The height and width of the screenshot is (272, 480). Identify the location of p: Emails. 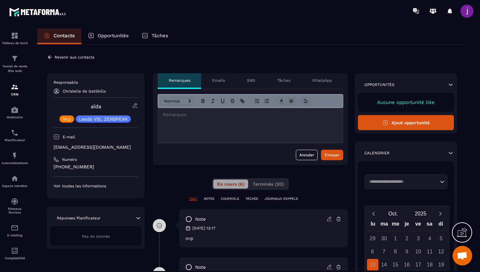
(218, 80).